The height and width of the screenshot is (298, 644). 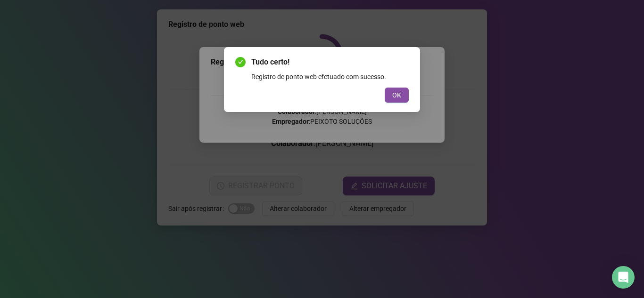 I want to click on span: check-circle, so click(x=240, y=62).